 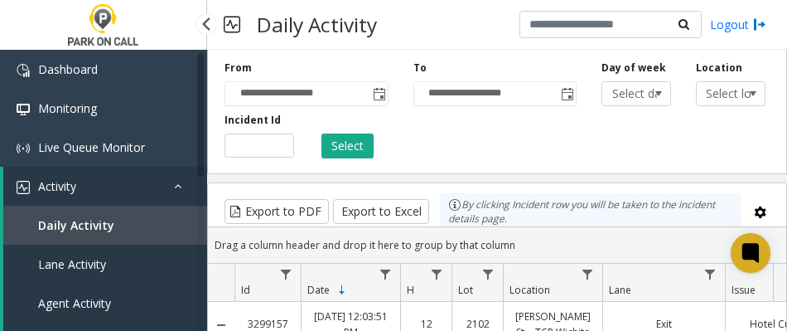 What do you see at coordinates (760, 24) in the screenshot?
I see `img: logout` at bounding box center [760, 24].